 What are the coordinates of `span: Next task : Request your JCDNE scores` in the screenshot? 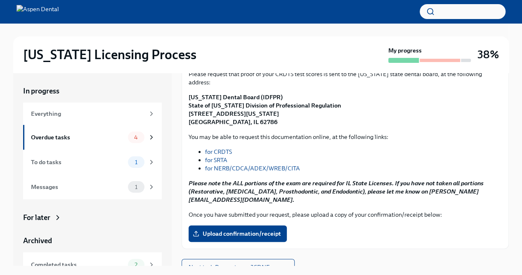 It's located at (238, 267).